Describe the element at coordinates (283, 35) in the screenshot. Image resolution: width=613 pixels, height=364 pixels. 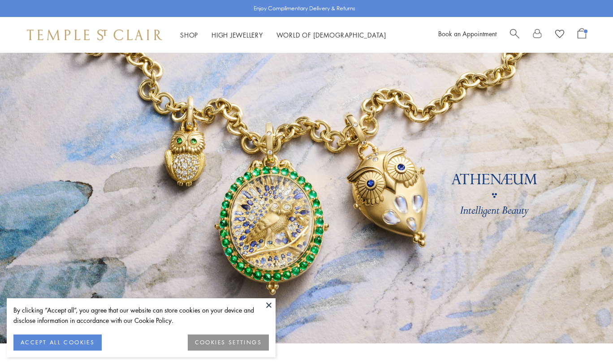
I see `nav: Main navigation` at that location.